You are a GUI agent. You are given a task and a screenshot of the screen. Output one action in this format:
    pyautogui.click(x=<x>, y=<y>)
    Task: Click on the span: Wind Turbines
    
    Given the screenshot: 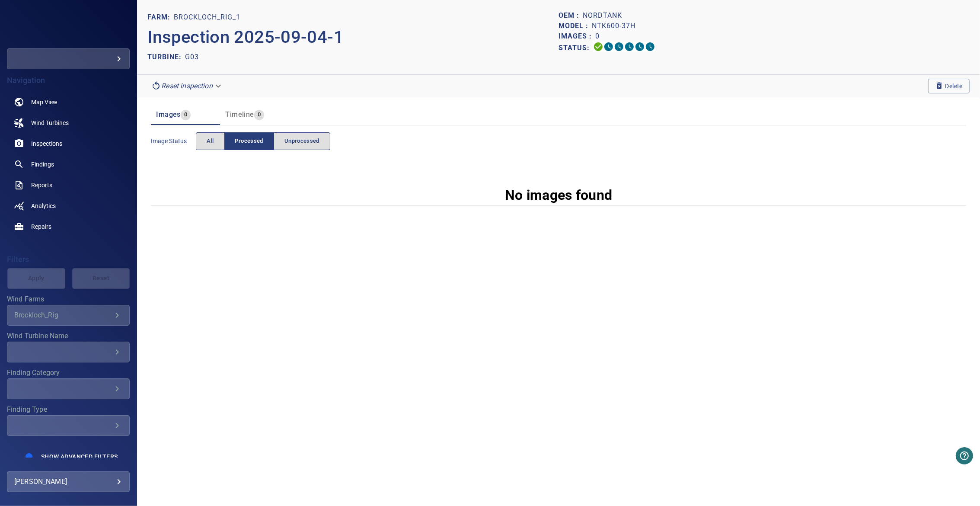 What is the action you would take?
    pyautogui.click(x=50, y=123)
    